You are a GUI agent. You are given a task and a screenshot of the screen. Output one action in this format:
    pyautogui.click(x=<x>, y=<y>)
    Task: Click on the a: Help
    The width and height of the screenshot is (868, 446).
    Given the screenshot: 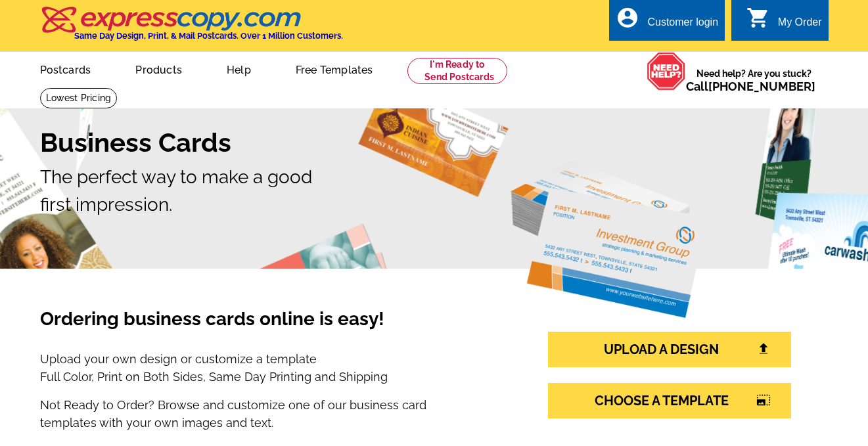 What is the action you would take?
    pyautogui.click(x=239, y=68)
    